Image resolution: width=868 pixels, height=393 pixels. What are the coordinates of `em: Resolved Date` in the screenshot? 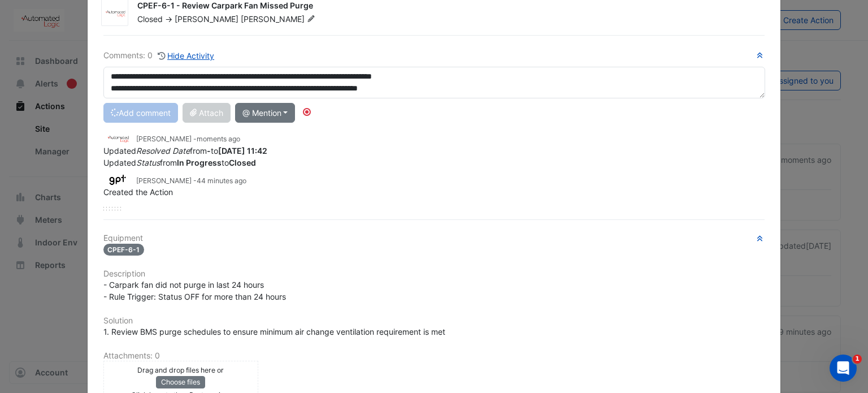 It's located at (163, 150).